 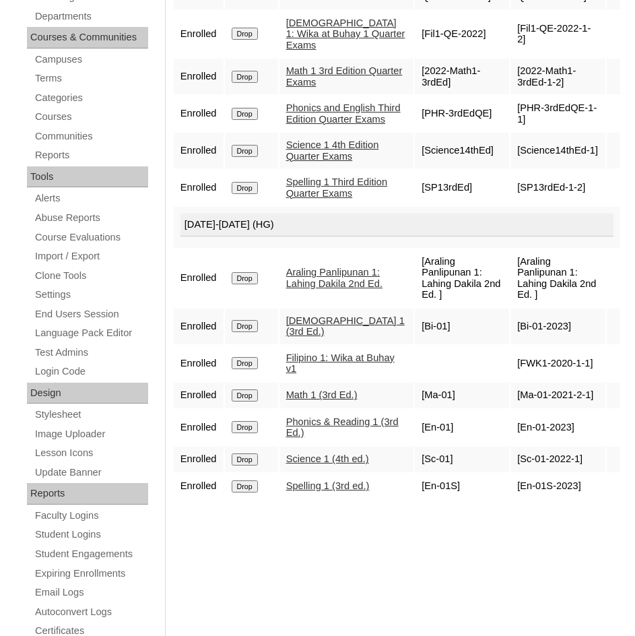 What do you see at coordinates (88, 177) in the screenshot?
I see `div: Tools` at bounding box center [88, 177].